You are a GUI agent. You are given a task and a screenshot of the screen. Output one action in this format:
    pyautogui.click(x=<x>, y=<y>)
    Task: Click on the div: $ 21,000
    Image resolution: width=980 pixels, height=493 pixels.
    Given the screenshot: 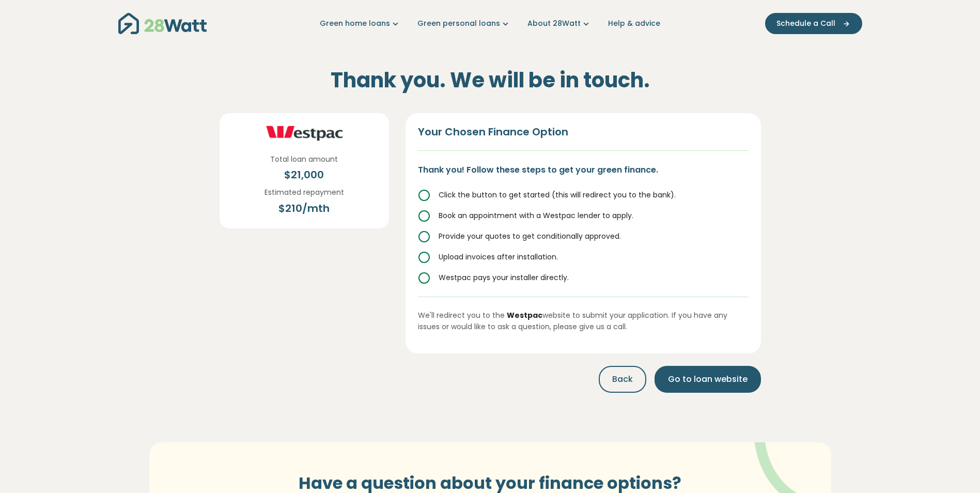 What is the action you would take?
    pyautogui.click(x=304, y=175)
    